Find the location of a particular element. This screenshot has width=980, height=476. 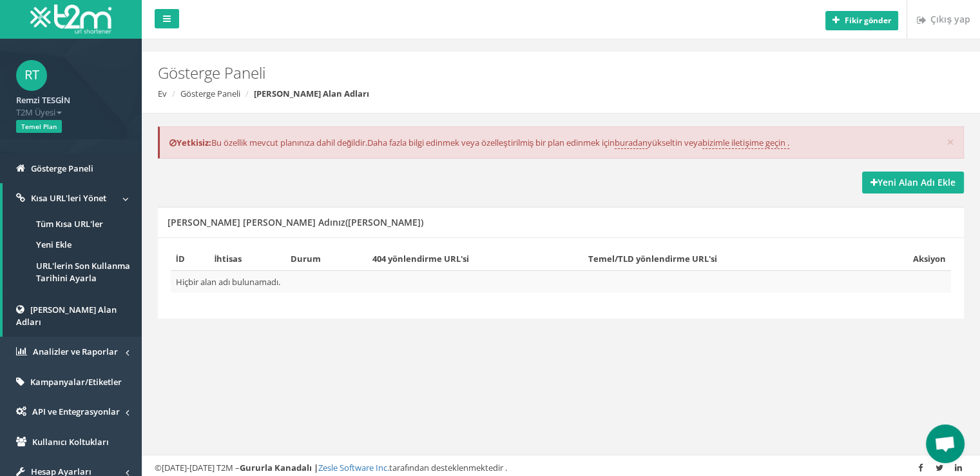

a: Tüm Kısa URL'ler is located at coordinates (72, 224).